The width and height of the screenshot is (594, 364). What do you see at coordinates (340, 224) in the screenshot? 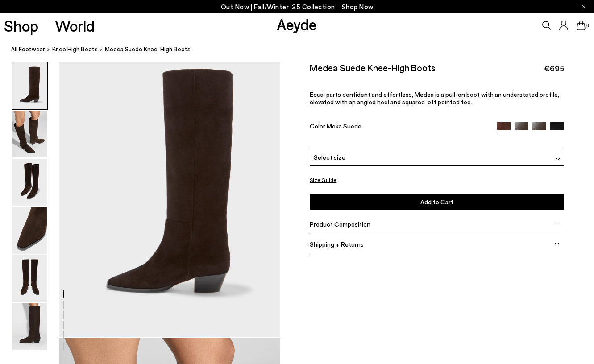
I see `span: Product Composition` at bounding box center [340, 224].